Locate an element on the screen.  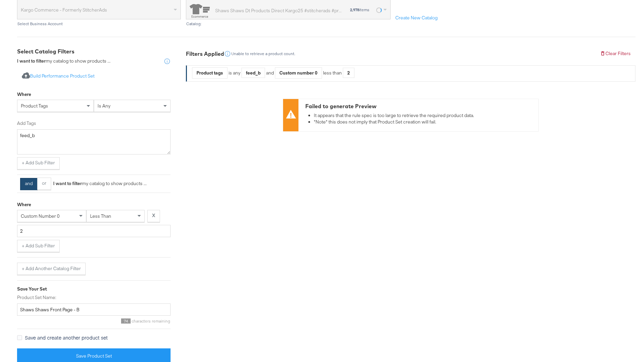
span: less than is located at coordinates (100, 216).